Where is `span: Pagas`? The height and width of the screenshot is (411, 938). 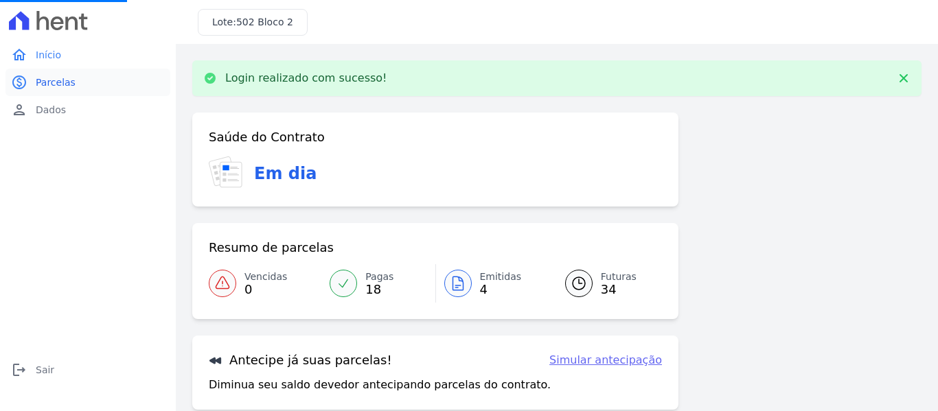 span: Pagas is located at coordinates (379, 277).